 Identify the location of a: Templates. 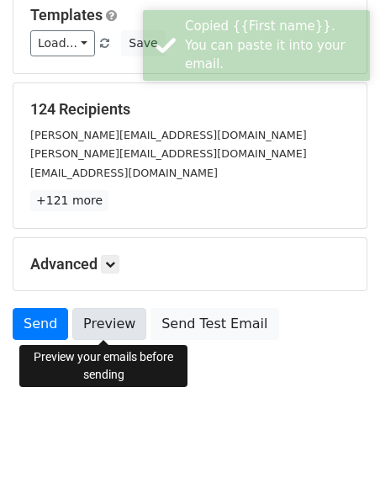
(66, 14).